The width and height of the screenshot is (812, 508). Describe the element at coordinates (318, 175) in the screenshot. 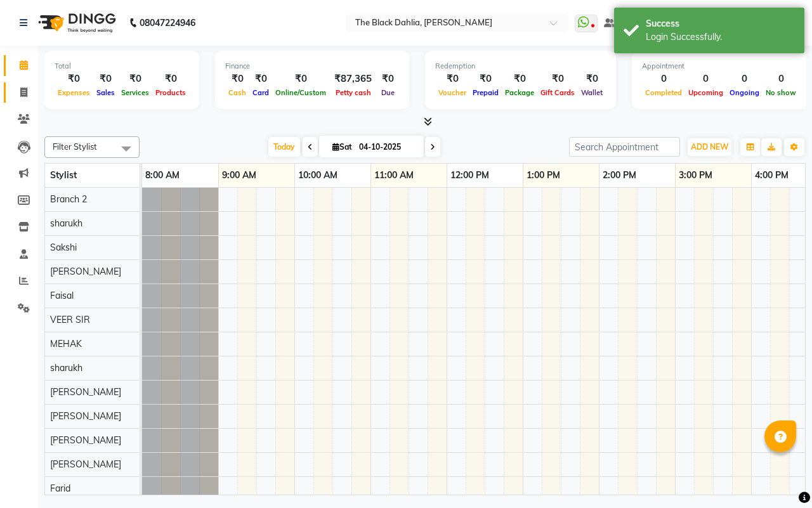

I see `a: 10:00 AM` at that location.